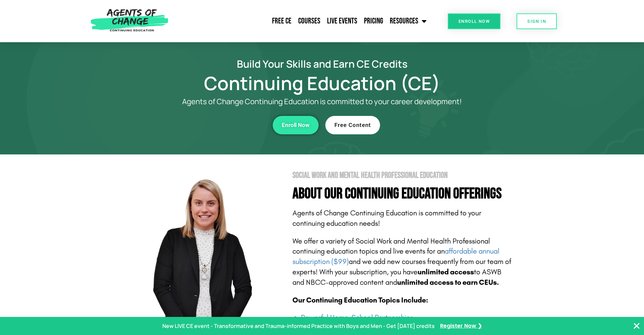  What do you see at coordinates (357, 318) in the screenshot?
I see `a: Powerful Home-School Partnerships` at bounding box center [357, 318].